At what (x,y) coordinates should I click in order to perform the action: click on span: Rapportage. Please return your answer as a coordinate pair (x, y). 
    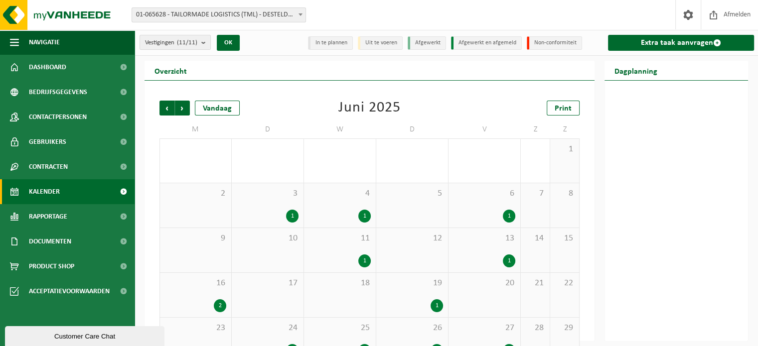
    Looking at the image, I should click on (48, 217).